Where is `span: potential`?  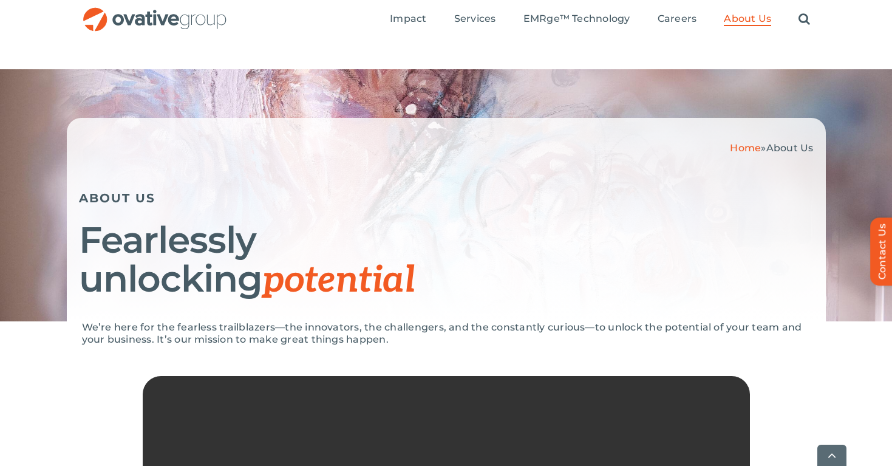 span: potential is located at coordinates (338, 281).